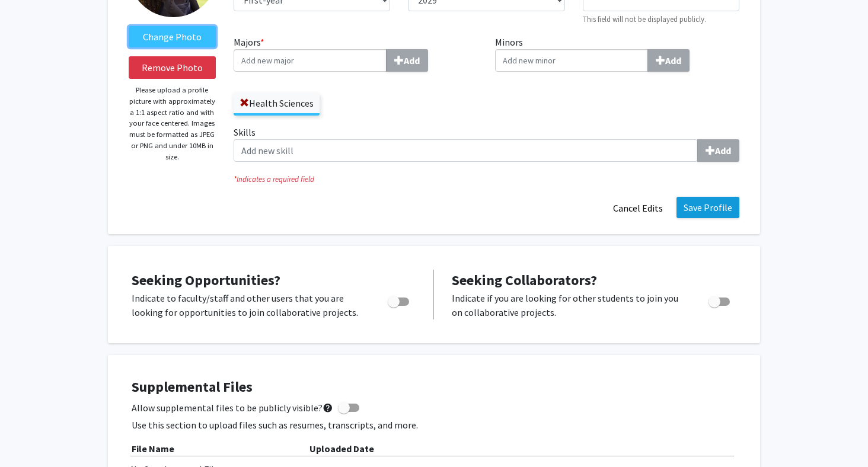 The width and height of the screenshot is (868, 467). Describe the element at coordinates (172, 123) in the screenshot. I see `p: Please upload a profile picture with approximately a 1:1 aspect ratio and with your face centered...` at that location.